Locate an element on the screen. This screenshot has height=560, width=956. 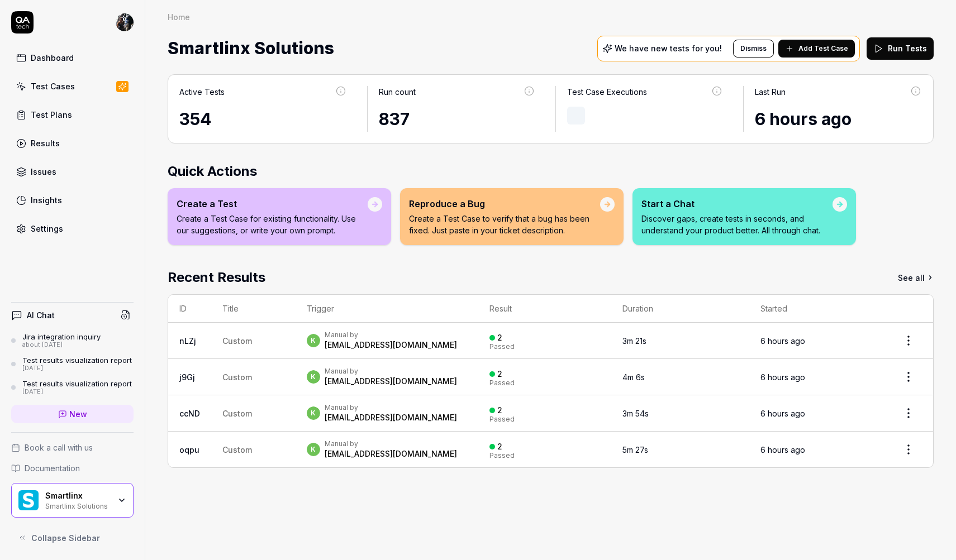
span: New is located at coordinates (78, 414).